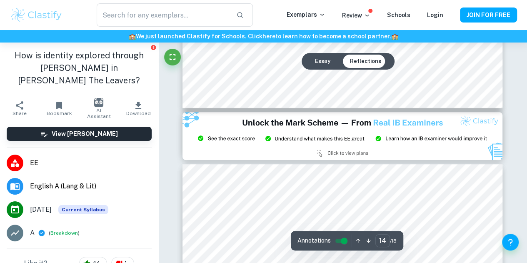  What do you see at coordinates (314, 240) in the screenshot?
I see `span: Annotations` at bounding box center [314, 240].